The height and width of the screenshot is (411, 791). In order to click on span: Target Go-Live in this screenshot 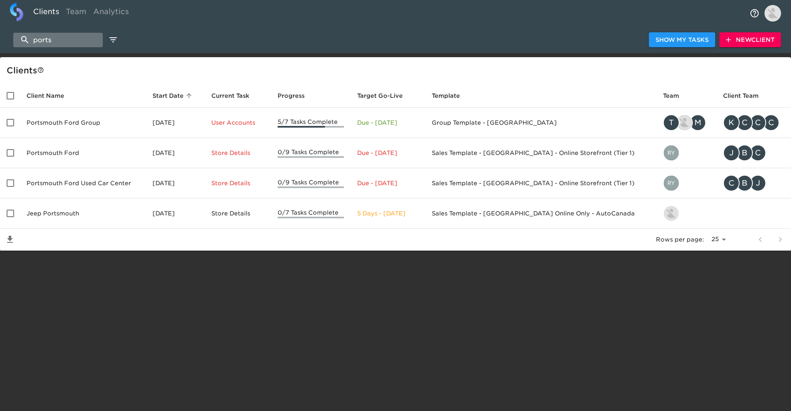, I will do `click(385, 96)`.